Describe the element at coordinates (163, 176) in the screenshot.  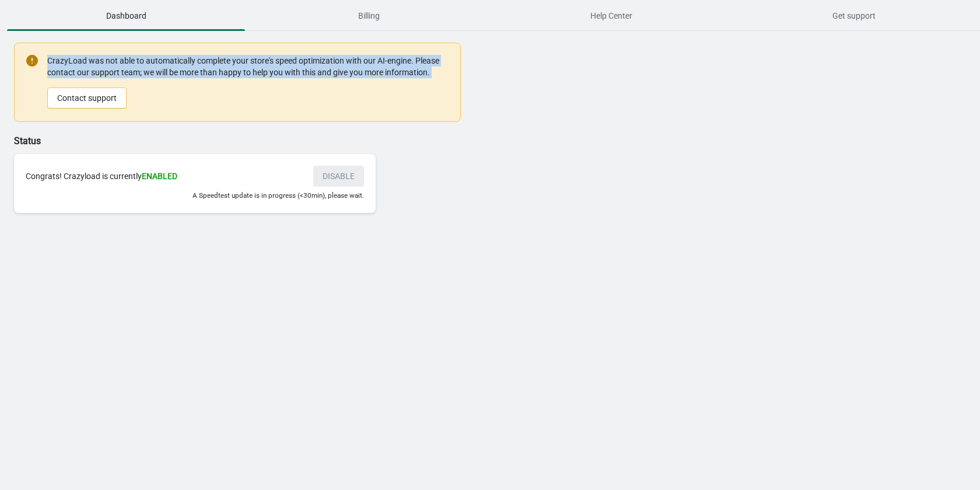
I see `div: Congrats! Crazyload is currently` at that location.